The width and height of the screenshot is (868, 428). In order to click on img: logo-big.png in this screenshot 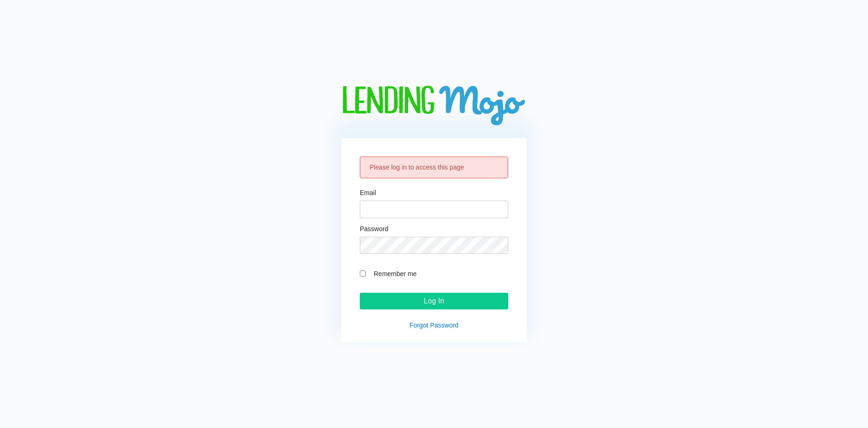, I will do `click(434, 106)`.